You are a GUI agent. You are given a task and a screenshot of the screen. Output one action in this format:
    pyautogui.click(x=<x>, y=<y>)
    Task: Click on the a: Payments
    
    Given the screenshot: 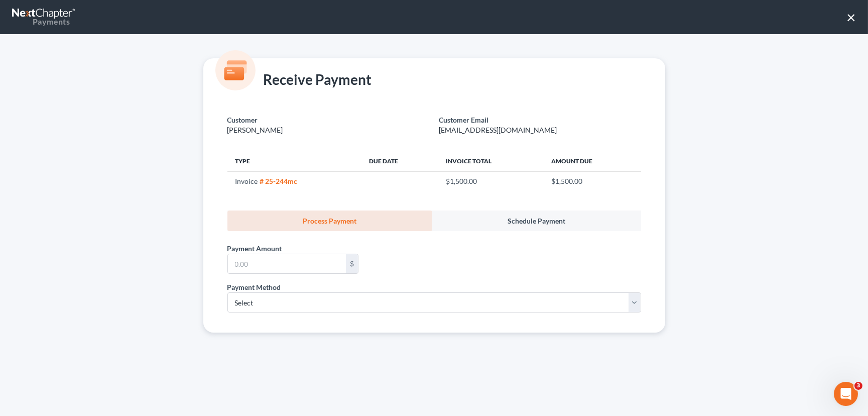 What is the action you would take?
    pyautogui.click(x=44, y=17)
    